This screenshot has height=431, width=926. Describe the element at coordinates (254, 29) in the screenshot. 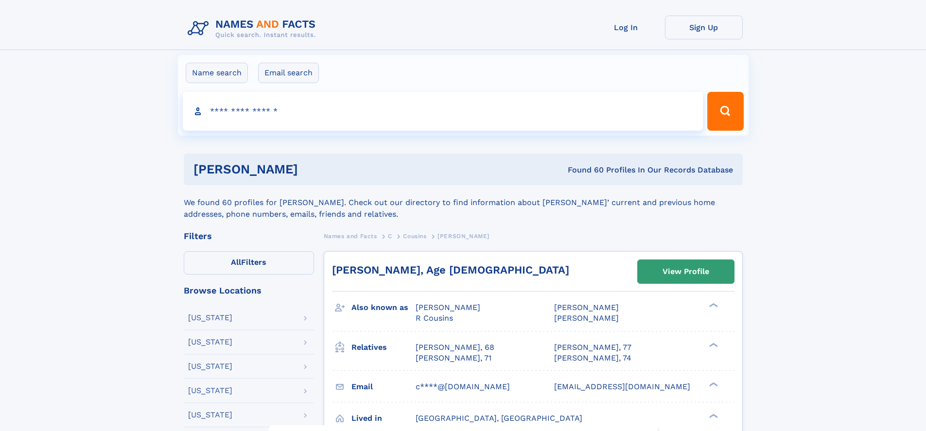

I see `img: Logo Names and Facts` at that location.